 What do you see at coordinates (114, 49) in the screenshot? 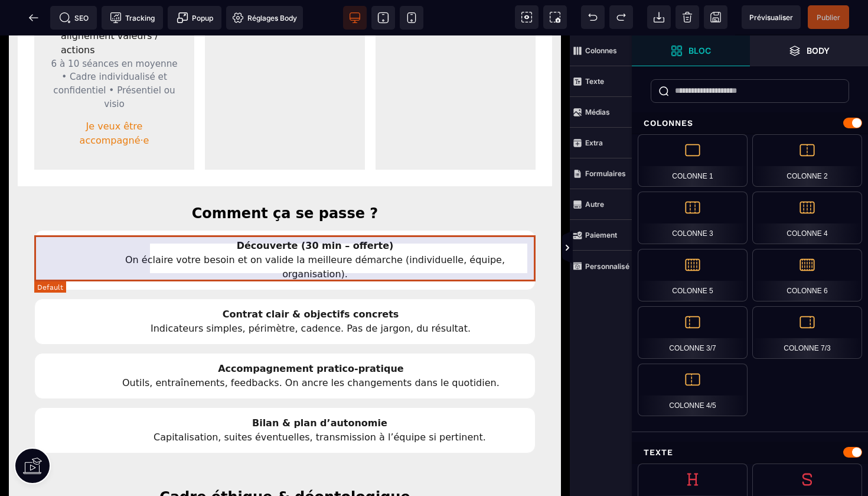
I see `p: 6 à 10 séances en moyenne • Cadre individualisé et confidentiel • Présentiel ou visio` at bounding box center [114, 49].